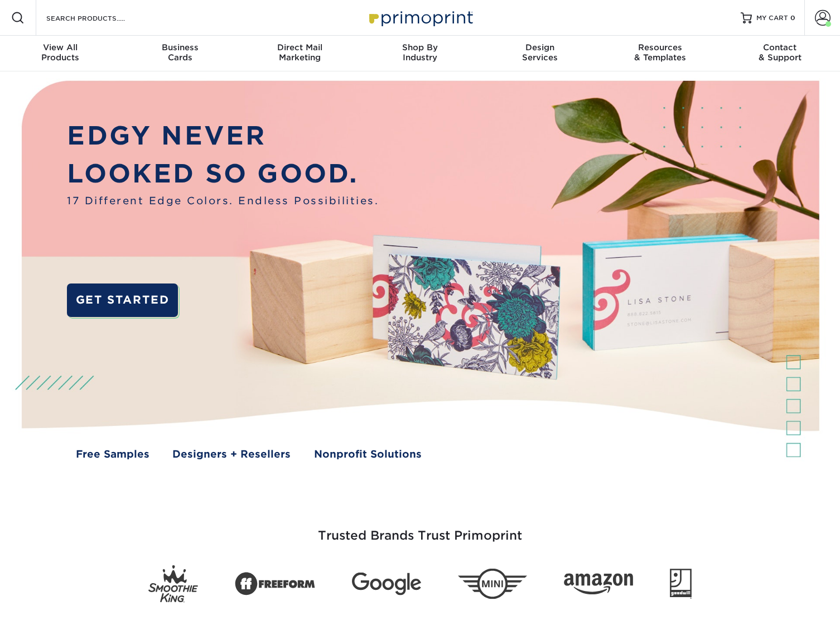  I want to click on span: 0, so click(793, 17).